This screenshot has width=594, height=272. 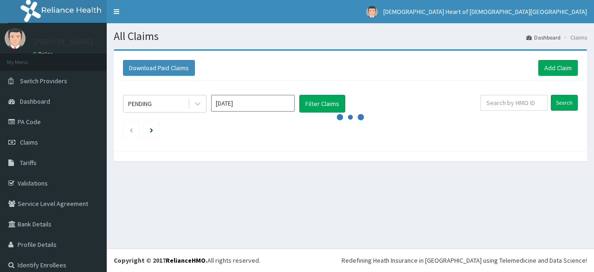 I want to click on strong: Copyright © 2017 ., so click(x=161, y=260).